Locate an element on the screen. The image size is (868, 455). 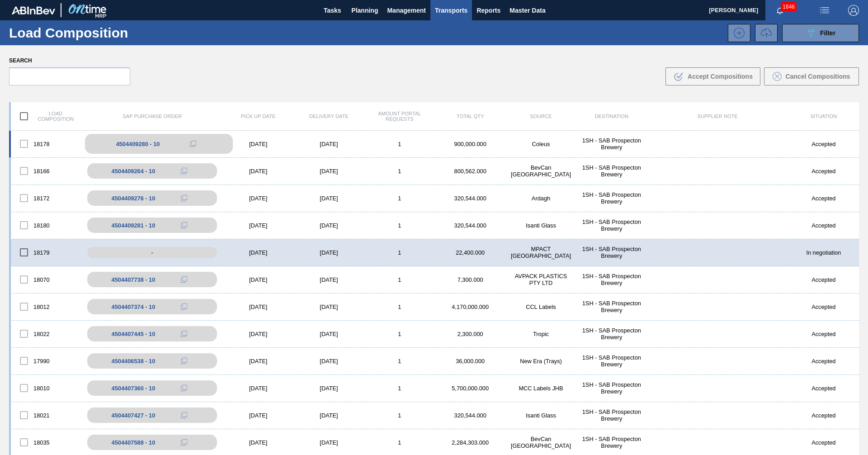
div: 4504407588 - 10 is located at coordinates (133, 443).